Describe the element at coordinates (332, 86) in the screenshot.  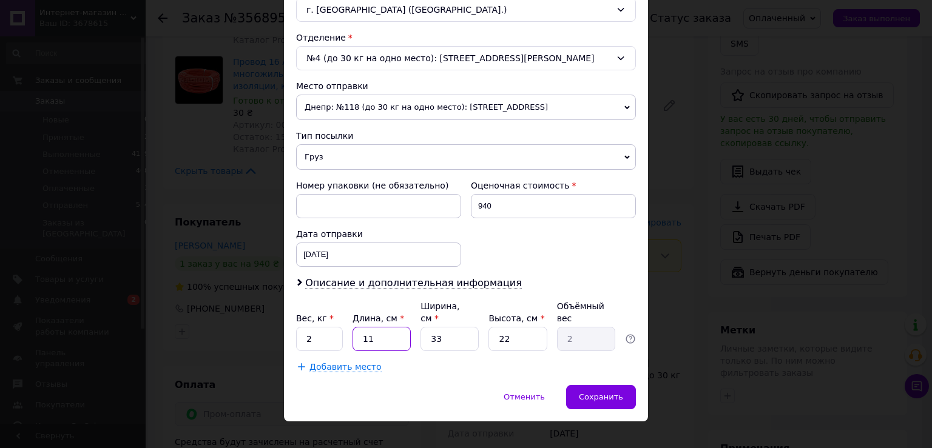
I see `span: Место отправки` at that location.